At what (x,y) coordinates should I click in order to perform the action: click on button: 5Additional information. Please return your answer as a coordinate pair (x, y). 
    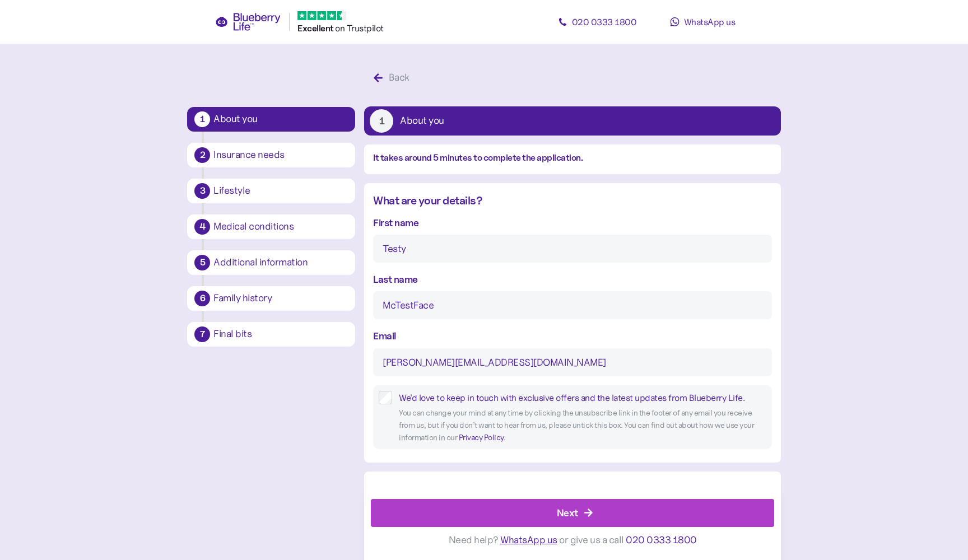
    Looking at the image, I should click on (271, 263).